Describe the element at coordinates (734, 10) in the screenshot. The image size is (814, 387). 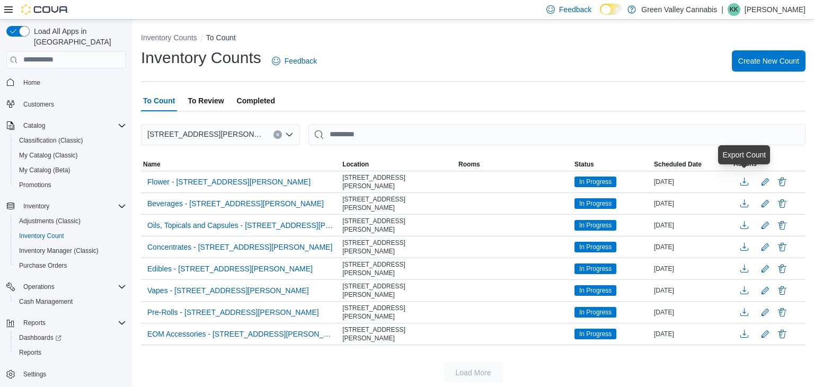
I see `div: Katie Kerr` at that location.